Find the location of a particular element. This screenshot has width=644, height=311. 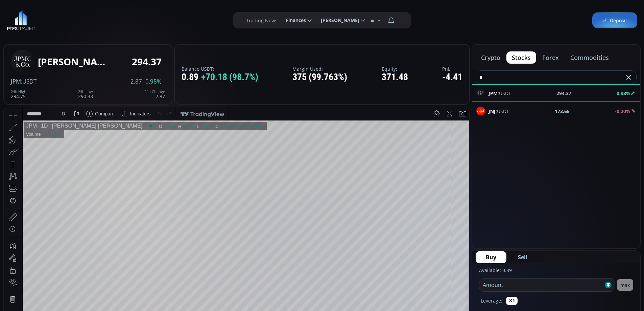

div: Hide Drawings Toolbar is located at coordinates (17, 257).